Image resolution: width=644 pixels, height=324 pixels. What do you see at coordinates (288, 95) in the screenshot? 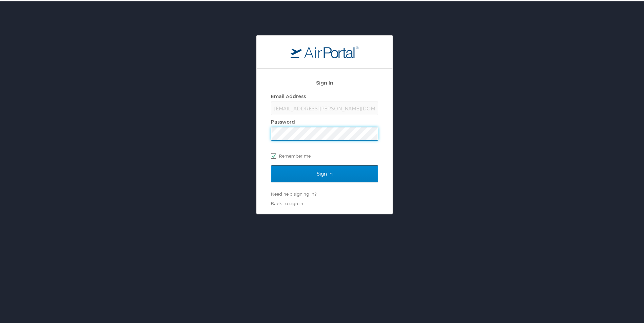
I see `label: Email Address` at bounding box center [288, 95].